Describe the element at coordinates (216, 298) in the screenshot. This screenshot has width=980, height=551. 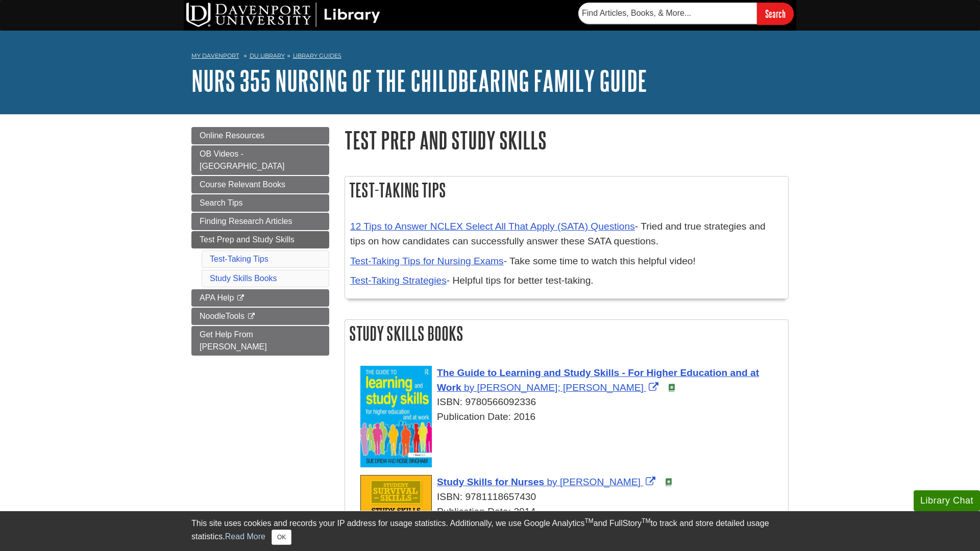
I see `span: APA Help` at that location.